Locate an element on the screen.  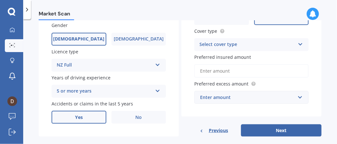
span: Years of driving experience is located at coordinates (81, 78).